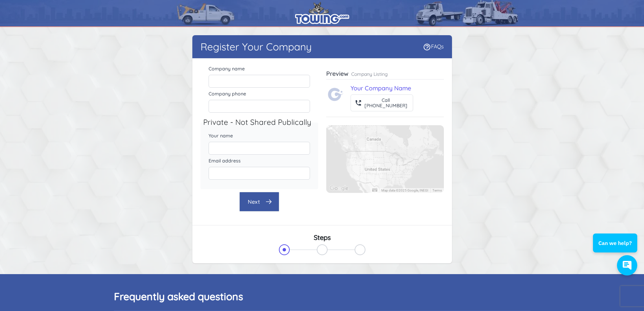 This screenshot has width=644, height=311. Describe the element at coordinates (262, 123) in the screenshot. I see `legend: Private - Not Shared Publically` at that location.